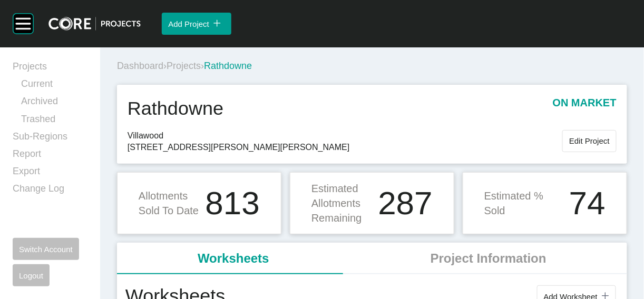  What do you see at coordinates (489, 259) in the screenshot?
I see `li: Project Information` at bounding box center [489, 259].